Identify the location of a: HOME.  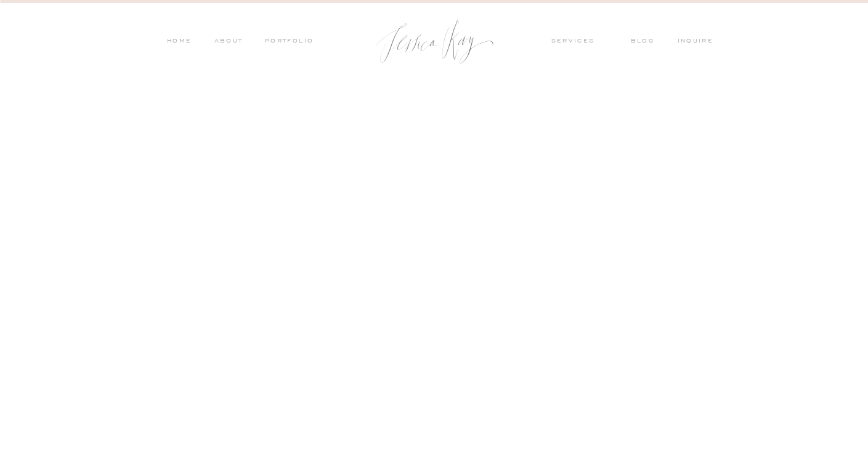
(179, 42).